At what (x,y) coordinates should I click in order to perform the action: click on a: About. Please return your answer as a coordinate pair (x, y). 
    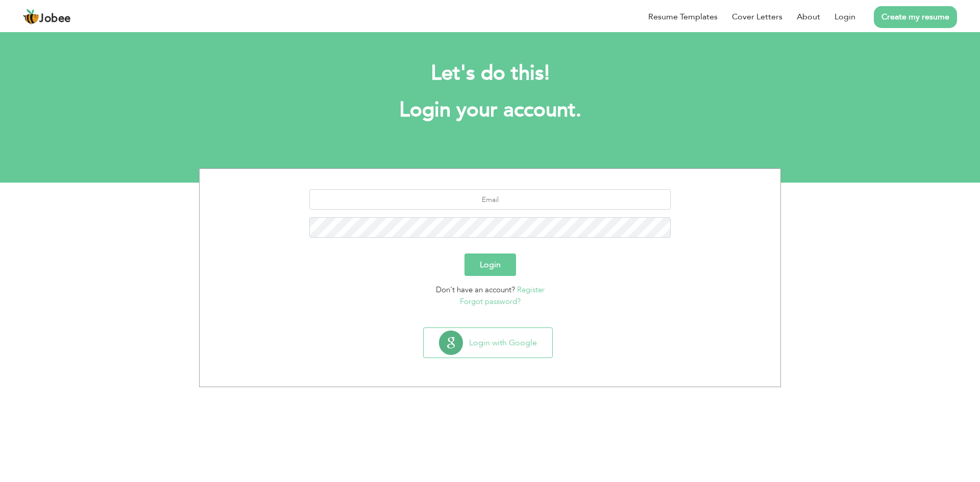
    Looking at the image, I should click on (809, 17).